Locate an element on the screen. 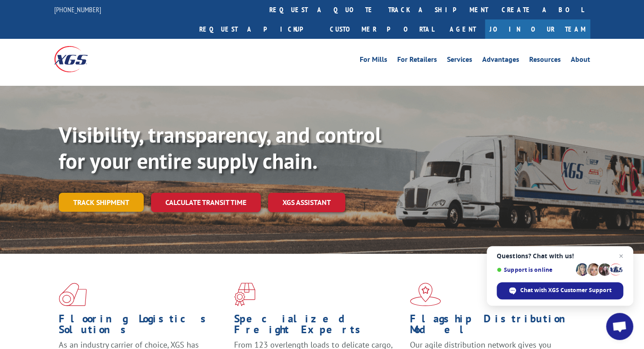 The height and width of the screenshot is (349, 644). a: XGS ASSISTANT is located at coordinates (306, 202).